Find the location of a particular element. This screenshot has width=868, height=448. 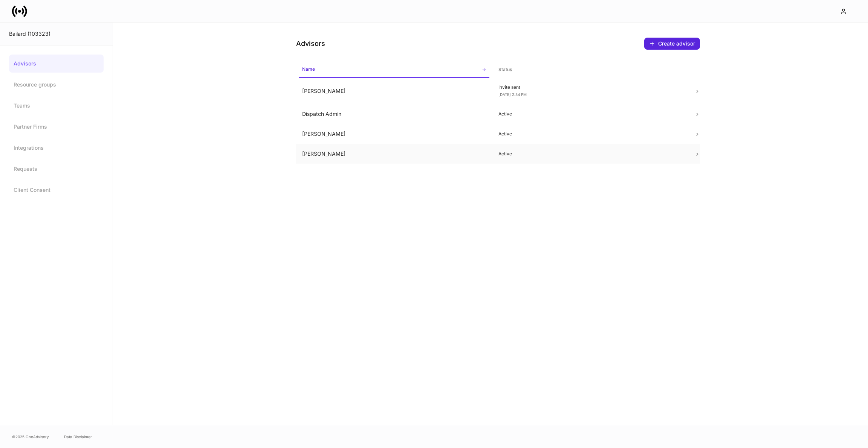

span: © 2025 OneAdvisory is located at coordinates (30, 437).